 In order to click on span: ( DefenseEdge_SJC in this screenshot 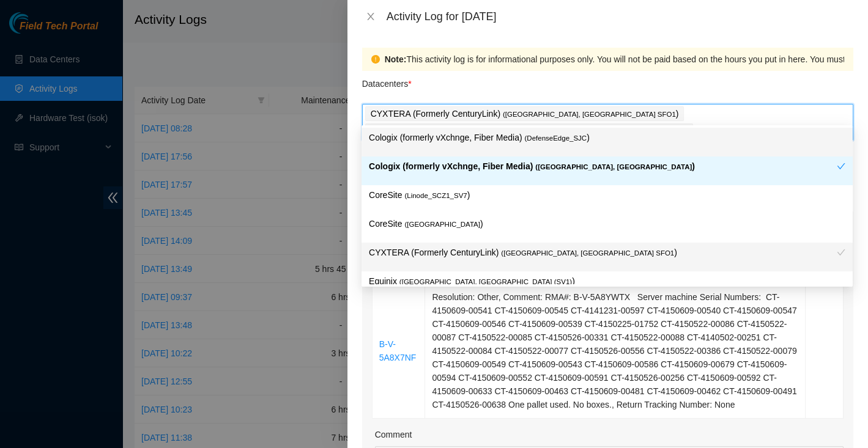, I will do `click(555, 138)`.